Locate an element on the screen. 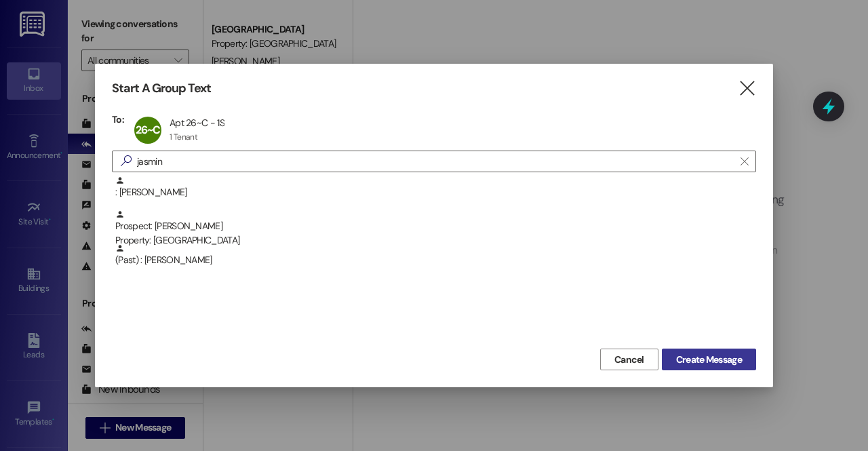 The image size is (868, 451). button: Create Message is located at coordinates (709, 360).